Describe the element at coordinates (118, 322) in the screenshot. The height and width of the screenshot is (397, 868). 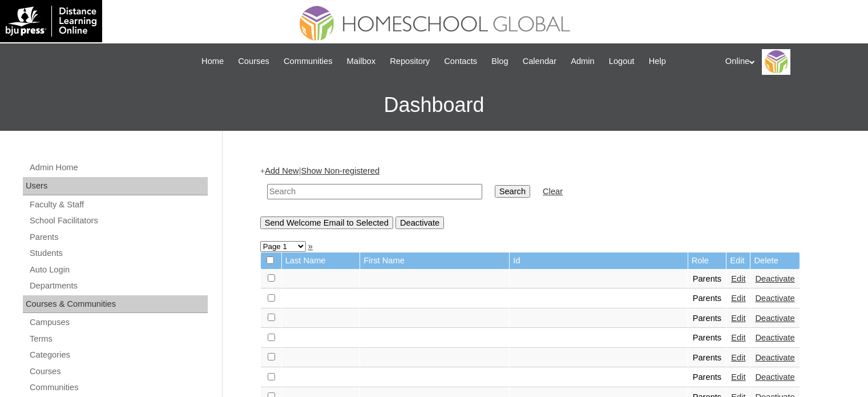
I see `a: Campuses` at that location.